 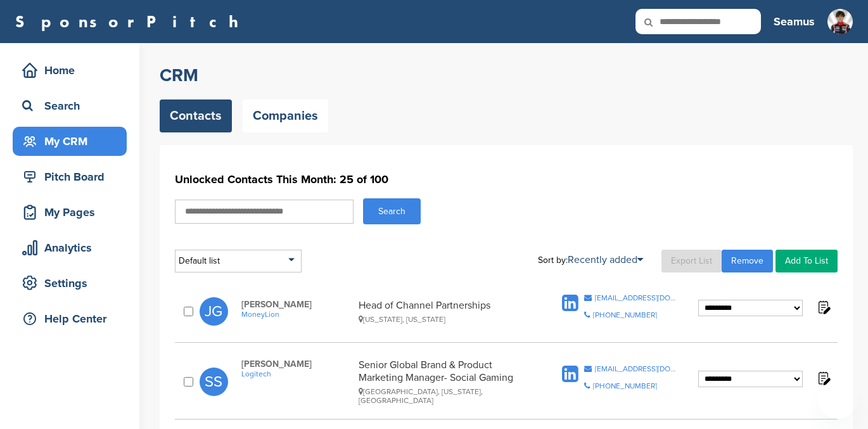 I want to click on h2: CRM, so click(x=506, y=76).